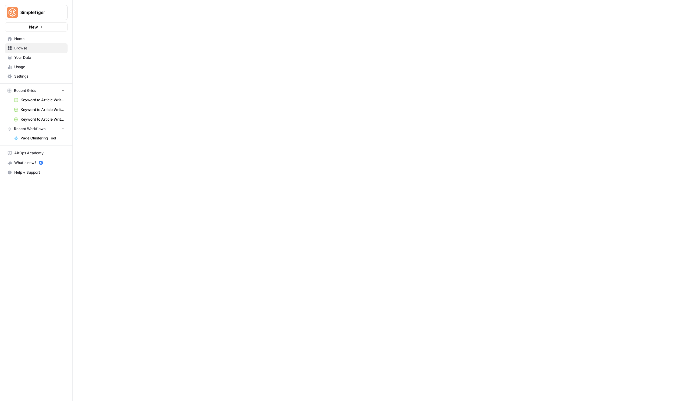 The image size is (698, 401). What do you see at coordinates (38, 12) in the screenshot?
I see `span: SimpleTiger` at bounding box center [38, 12].